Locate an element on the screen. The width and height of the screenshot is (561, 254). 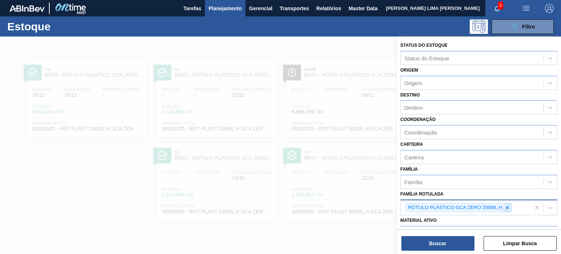
span: Filtro is located at coordinates (528, 27).